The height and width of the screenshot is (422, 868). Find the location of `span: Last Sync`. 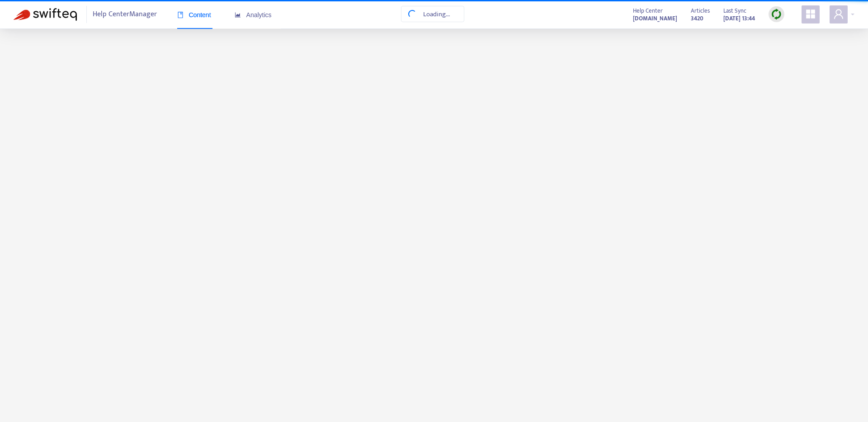

span: Last Sync is located at coordinates (734, 11).